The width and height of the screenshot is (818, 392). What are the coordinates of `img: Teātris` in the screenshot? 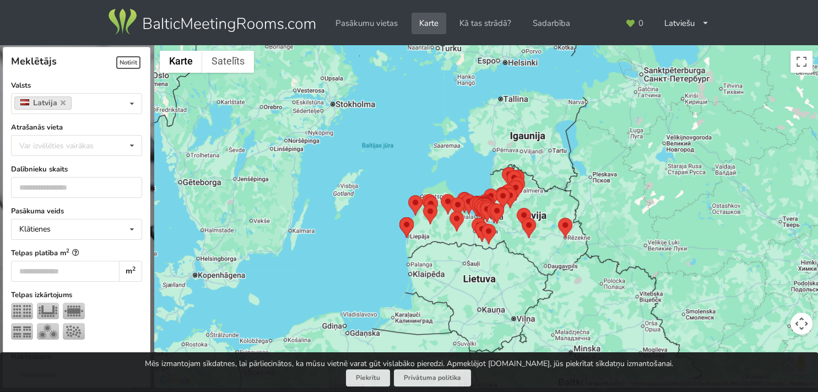 It's located at (22, 311).